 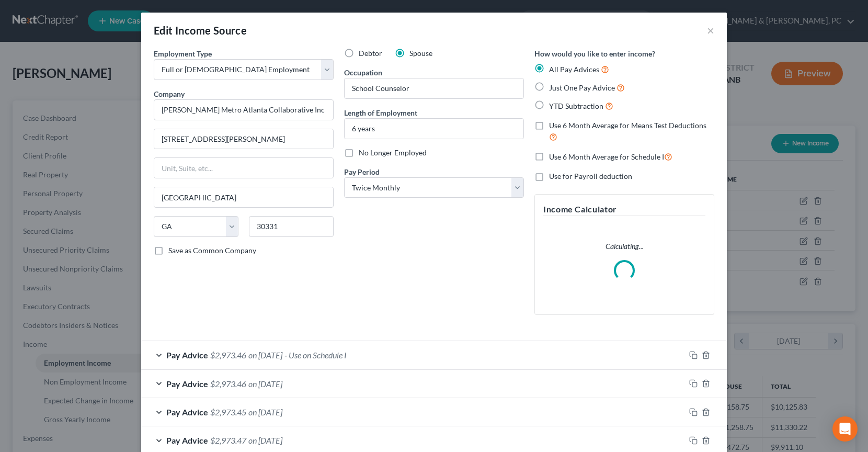 What do you see at coordinates (228, 412) in the screenshot?
I see `span: $2,973.45` at bounding box center [228, 412].